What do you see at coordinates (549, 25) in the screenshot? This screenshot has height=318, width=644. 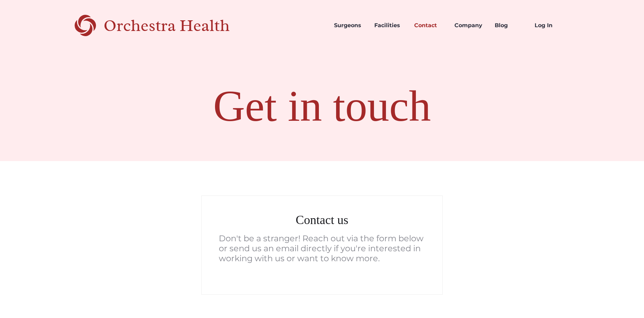 I see `a: Log In` at bounding box center [549, 25].